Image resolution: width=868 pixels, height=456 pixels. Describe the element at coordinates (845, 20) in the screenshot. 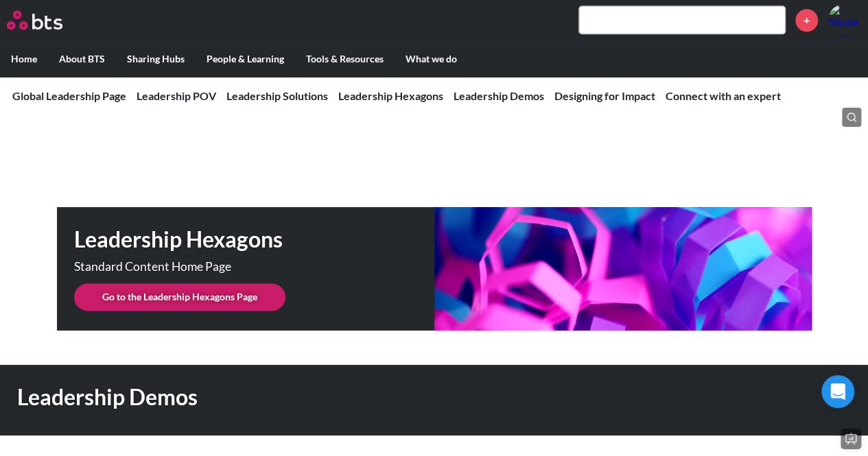

I see `a: Profile` at that location.